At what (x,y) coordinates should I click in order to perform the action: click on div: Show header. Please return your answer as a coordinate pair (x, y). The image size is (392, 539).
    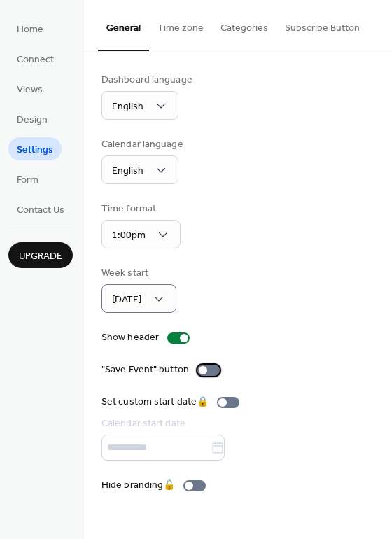
    Looking at the image, I should click on (130, 338).